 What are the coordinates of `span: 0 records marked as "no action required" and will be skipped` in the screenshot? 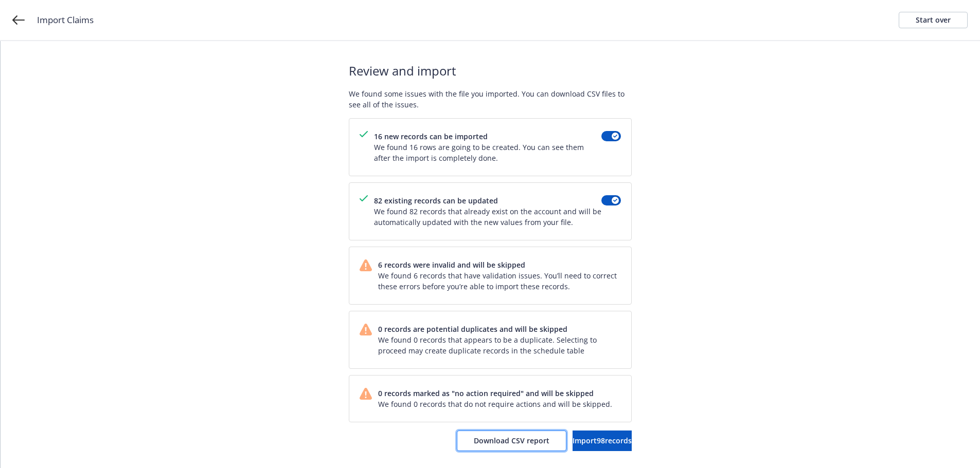 It's located at (495, 393).